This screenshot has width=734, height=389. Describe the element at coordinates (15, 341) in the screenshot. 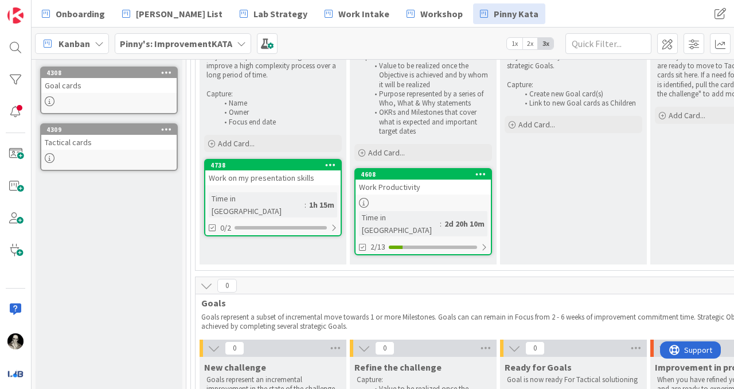

I see `img: WS` at that location.